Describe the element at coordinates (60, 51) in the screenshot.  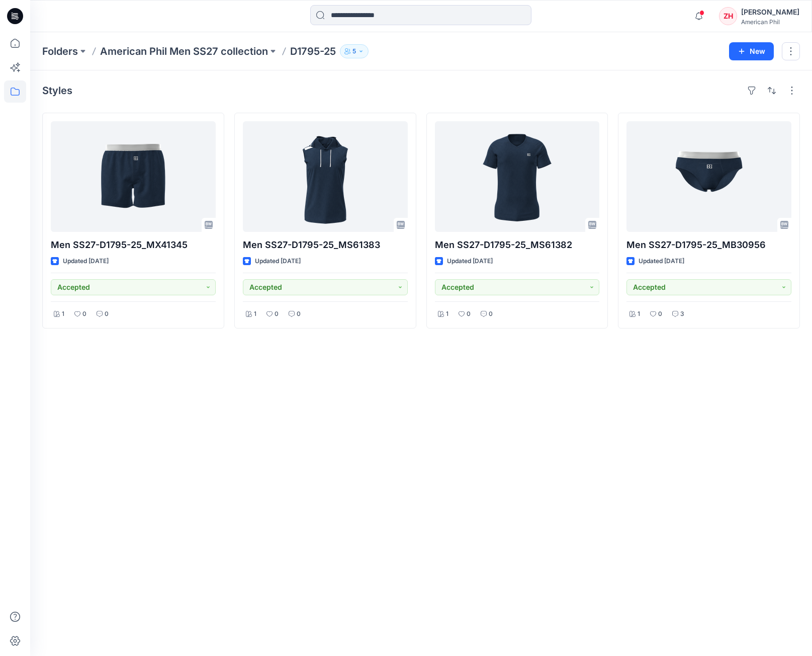
I see `p: Folders` at that location.